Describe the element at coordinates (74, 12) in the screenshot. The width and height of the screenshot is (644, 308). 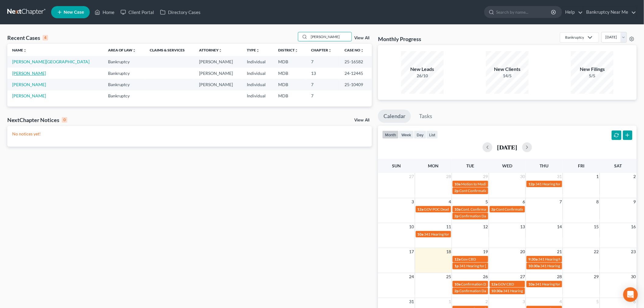
I see `span: New Case` at that location.